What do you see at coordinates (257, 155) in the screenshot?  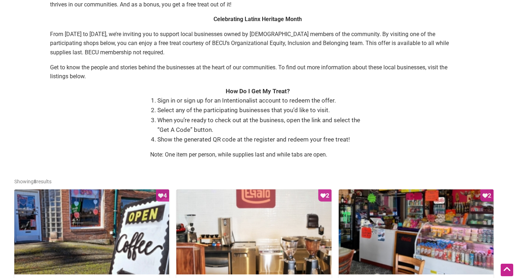 I see `p: Note: One item per person, while supplies last and while tabs are open.` at bounding box center [257, 155].